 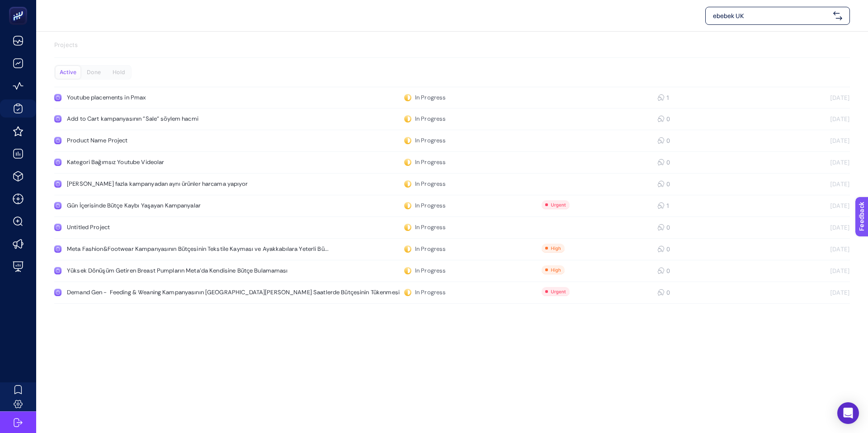 I want to click on a: Meta Fashion&Footwear Kampanyasının Bütçesinin Tekstile Kayması ve Ayakkabılara Yeterli Bü...In P..., so click(x=452, y=250).